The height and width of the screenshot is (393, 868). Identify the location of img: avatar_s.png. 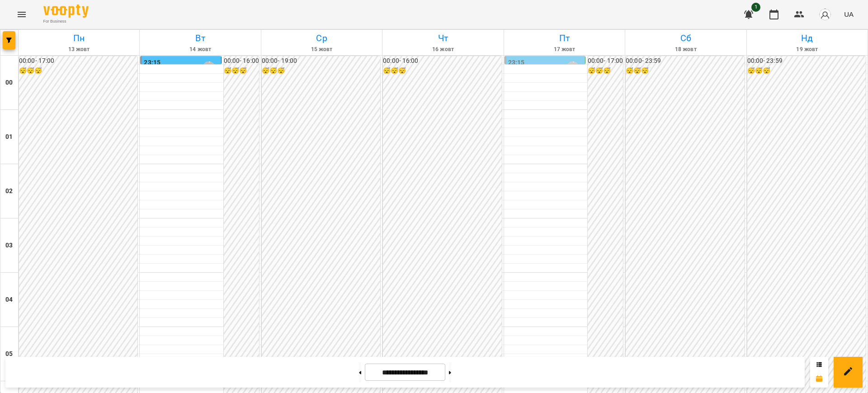
(825, 15).